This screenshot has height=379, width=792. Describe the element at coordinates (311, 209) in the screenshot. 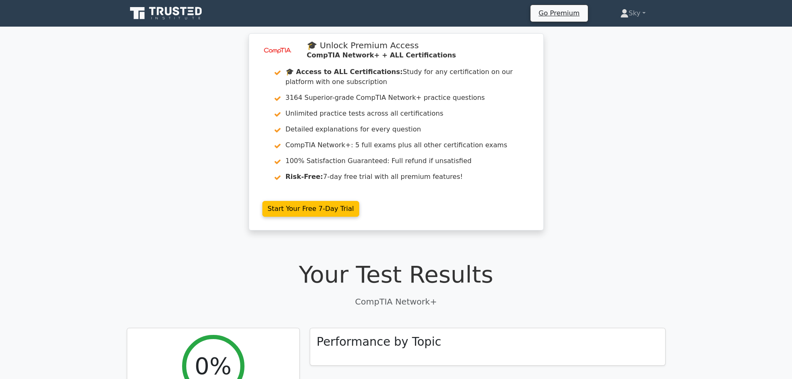

I see `a: Start Your Free 7-Day Trial` at that location.